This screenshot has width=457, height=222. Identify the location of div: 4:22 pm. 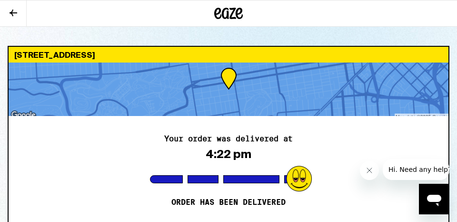
(229, 154).